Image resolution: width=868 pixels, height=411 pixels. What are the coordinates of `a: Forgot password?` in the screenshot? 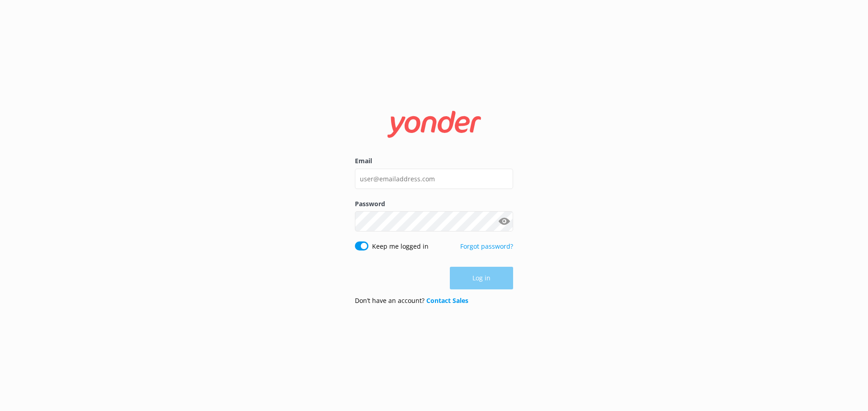 It's located at (486, 246).